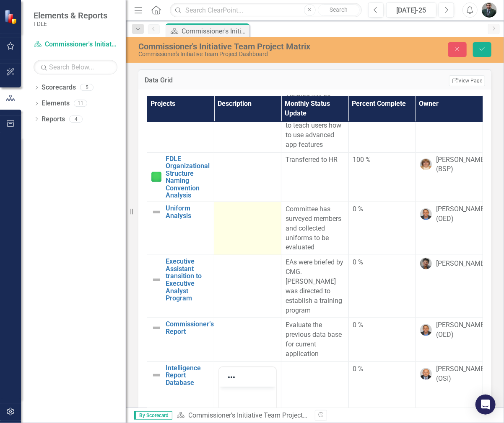  I want to click on a: FDLE Organizational Structure Naming Convention Analysis, so click(187, 177).